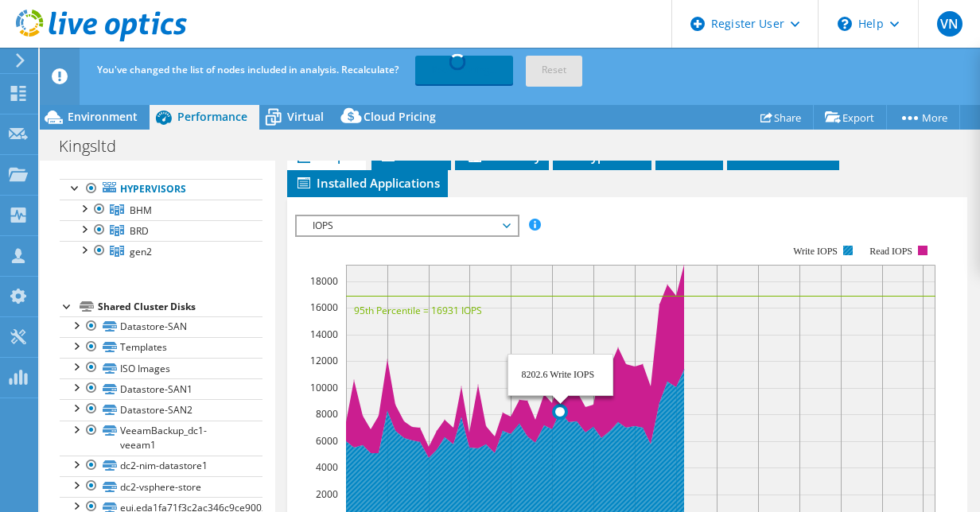 Image resolution: width=980 pixels, height=512 pixels. I want to click on a: dc2-nim-datastore1, so click(160, 466).